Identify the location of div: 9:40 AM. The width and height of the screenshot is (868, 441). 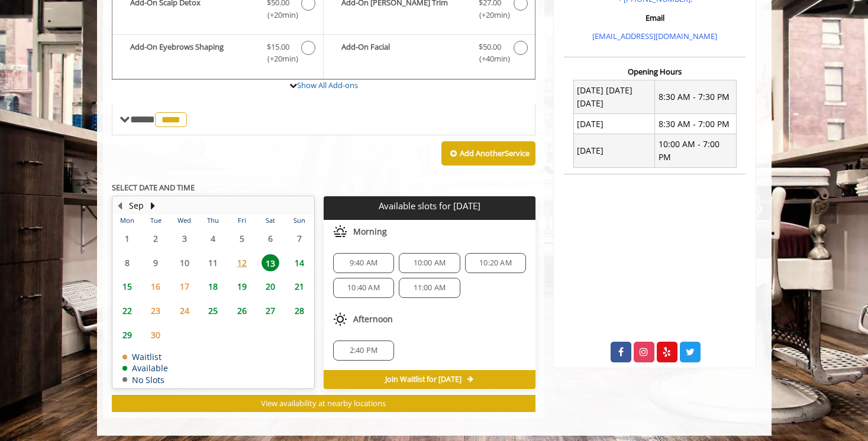
(364, 263).